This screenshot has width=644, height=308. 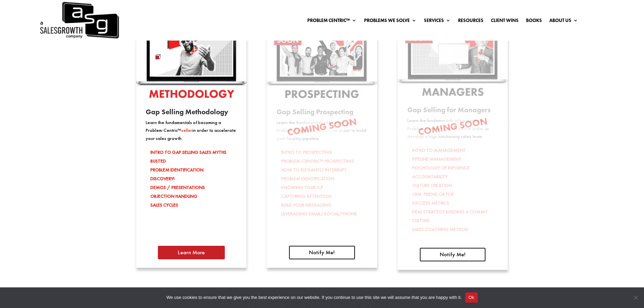 What do you see at coordinates (187, 130) in the screenshot?
I see `span: seller` at bounding box center [187, 130].